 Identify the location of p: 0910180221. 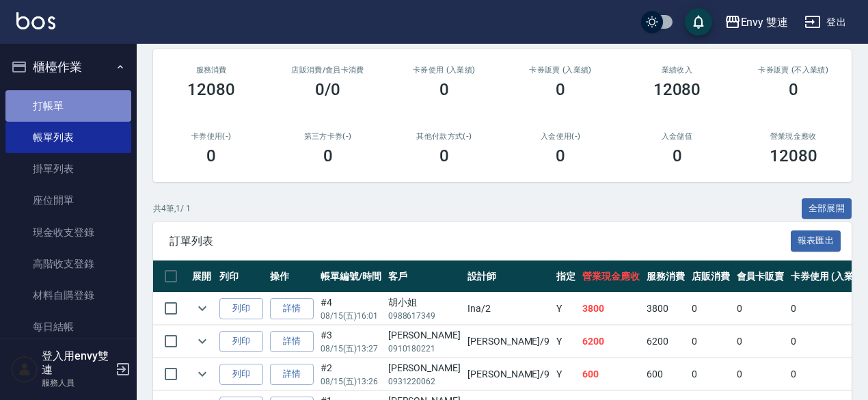
(425, 348).